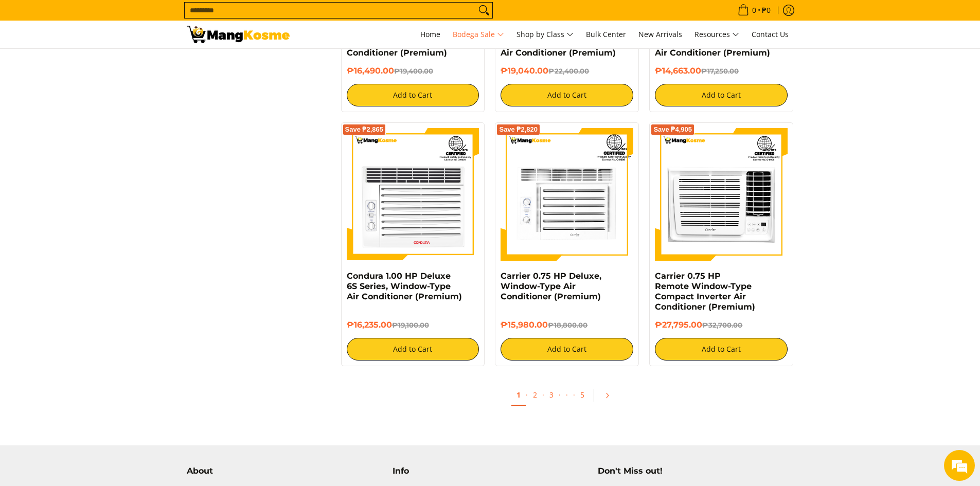  I want to click on del: ₱19,400.00, so click(414, 71).